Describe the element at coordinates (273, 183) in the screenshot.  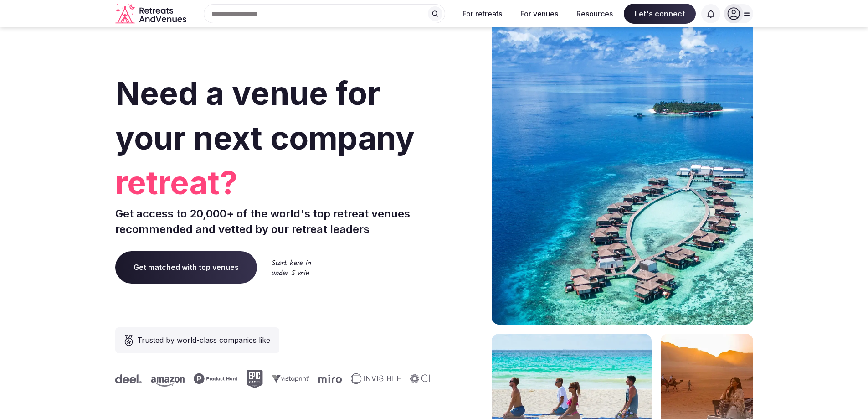
I see `span: retreat?` at that location.